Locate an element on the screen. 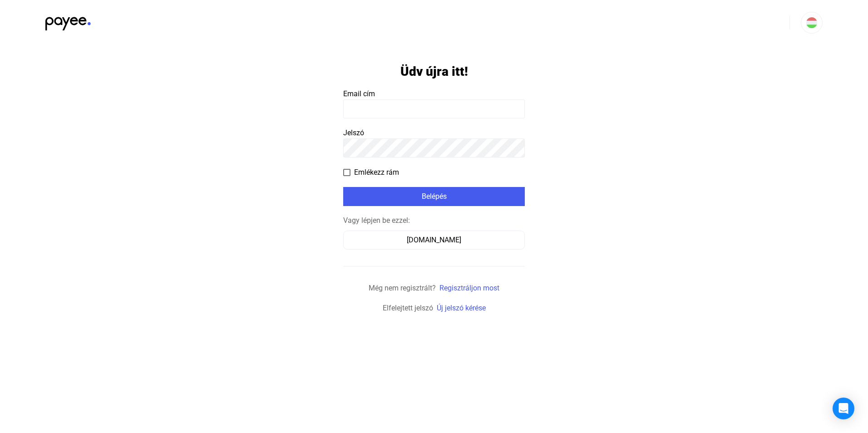 The height and width of the screenshot is (433, 868). img: HU is located at coordinates (811, 22).